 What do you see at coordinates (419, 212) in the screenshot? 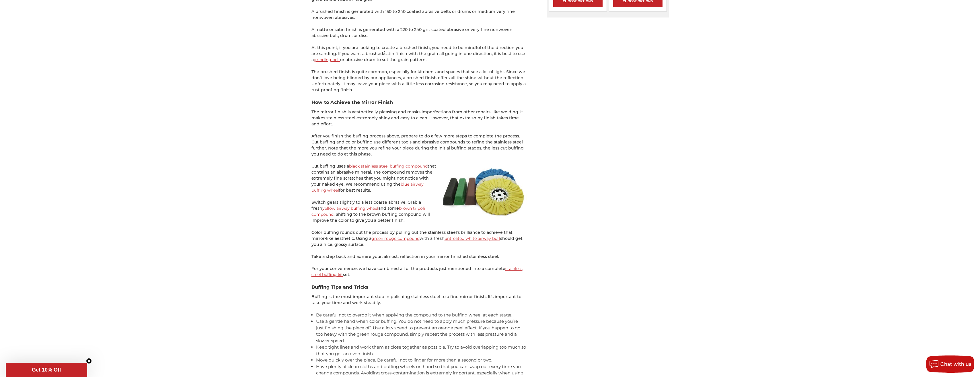
I see `p: Switch gears slightly to a less coarse abrasive. Grab a fresh and some . Shifting to the brown bu...` at bounding box center [419, 212].